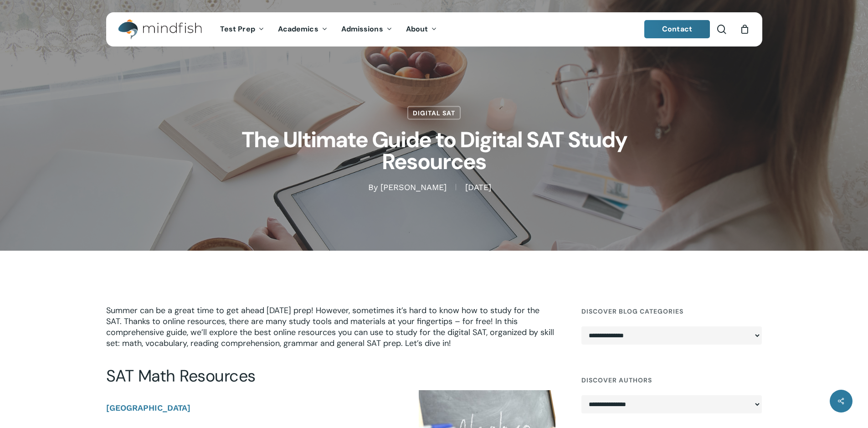 The width and height of the screenshot is (868, 428). Describe the element at coordinates (372, 188) in the screenshot. I see `span: By` at that location.